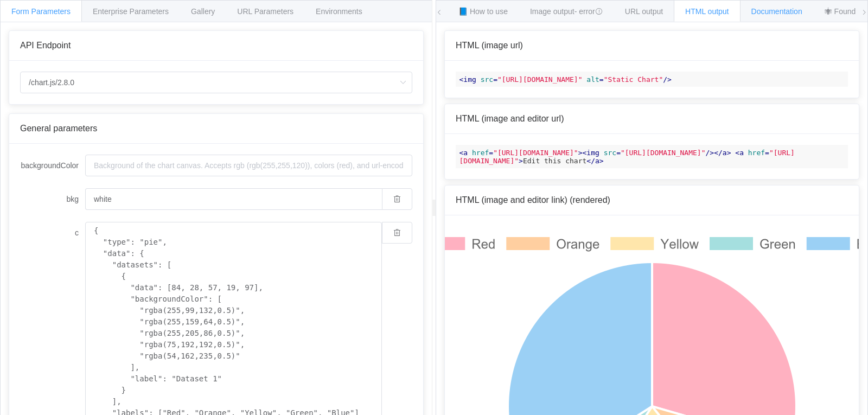  What do you see at coordinates (592, 79) in the screenshot?
I see `span: alt` at bounding box center [592, 79].